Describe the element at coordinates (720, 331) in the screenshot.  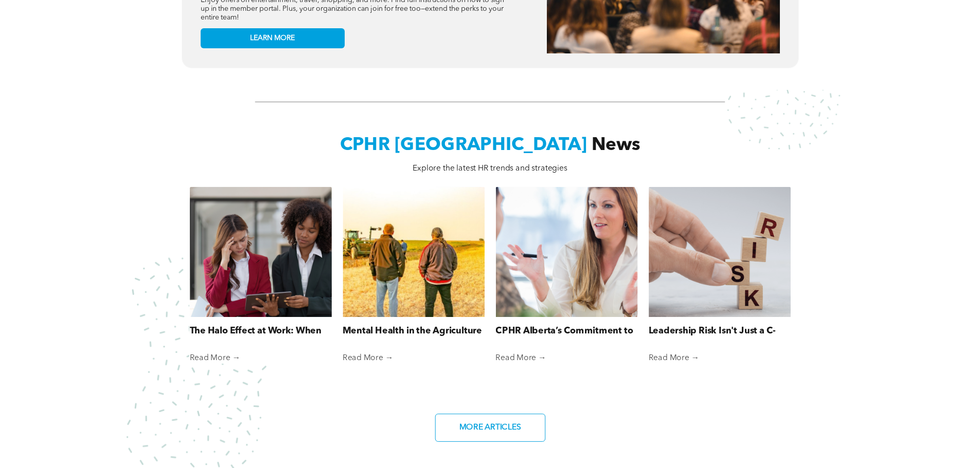
I see `a: Leadership Risk Isn't Just a C-Suite Concern` at that location.